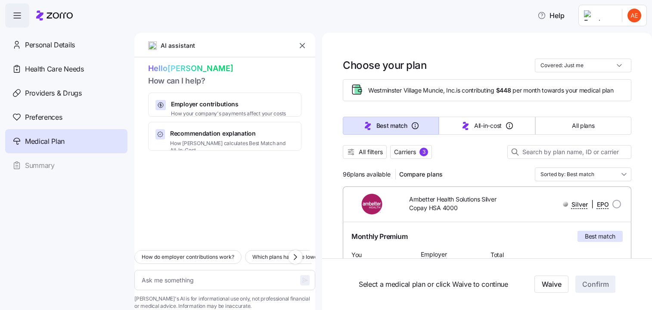 The width and height of the screenshot is (652, 310). Describe the element at coordinates (434, 255) in the screenshot. I see `span: Employer` at that location.